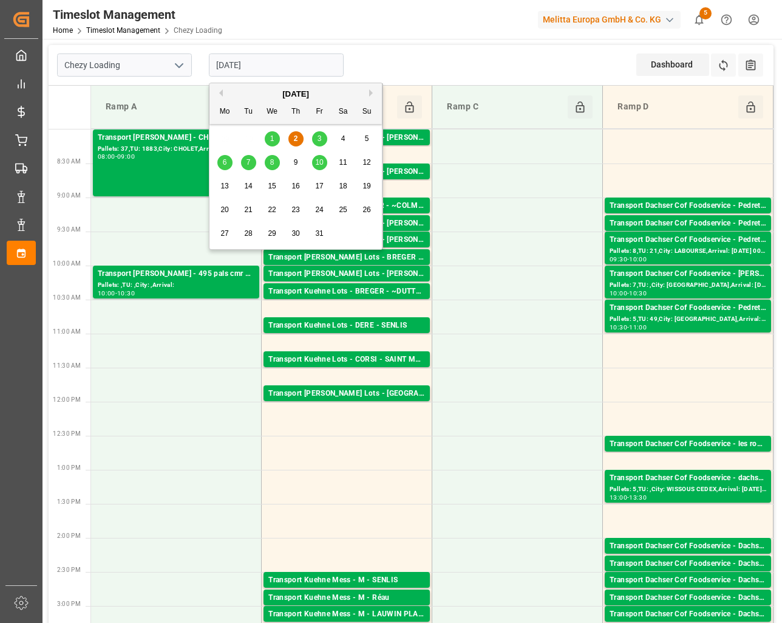 The image size is (782, 623). What do you see at coordinates (248, 112) in the screenshot?
I see `div: Tu` at bounding box center [248, 112].